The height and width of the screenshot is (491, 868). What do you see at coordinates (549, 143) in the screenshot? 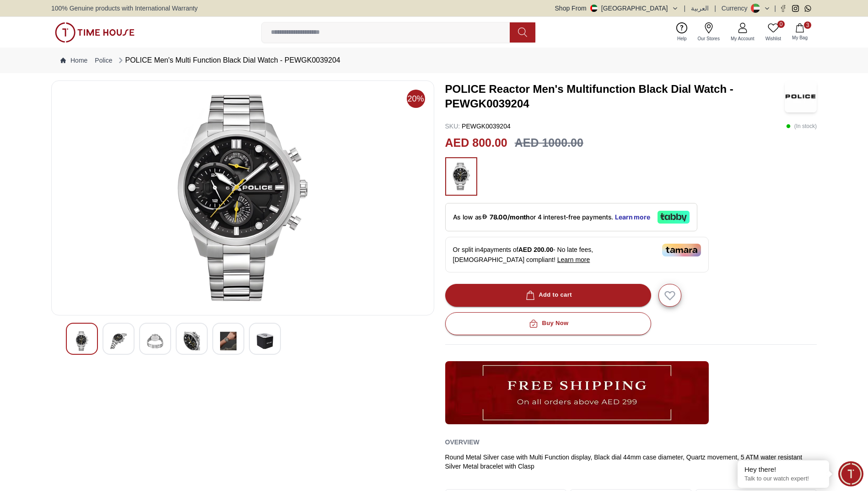
I see `h3: AED 1000.00` at bounding box center [549, 143].